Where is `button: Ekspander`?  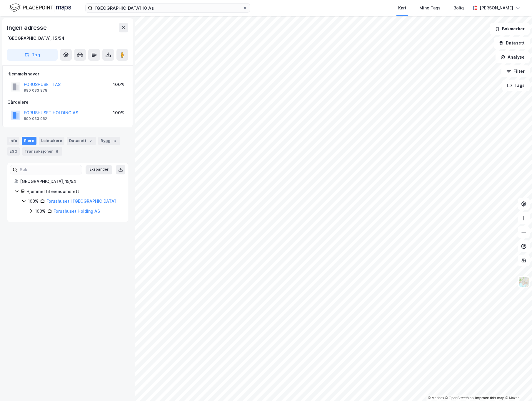 button: Ekspander is located at coordinates (99, 170).